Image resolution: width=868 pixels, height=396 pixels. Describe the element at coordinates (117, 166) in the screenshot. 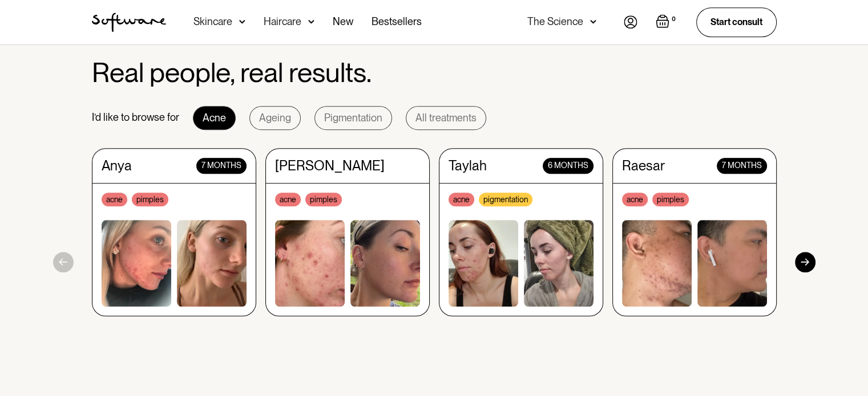

I see `div: Anya` at that location.